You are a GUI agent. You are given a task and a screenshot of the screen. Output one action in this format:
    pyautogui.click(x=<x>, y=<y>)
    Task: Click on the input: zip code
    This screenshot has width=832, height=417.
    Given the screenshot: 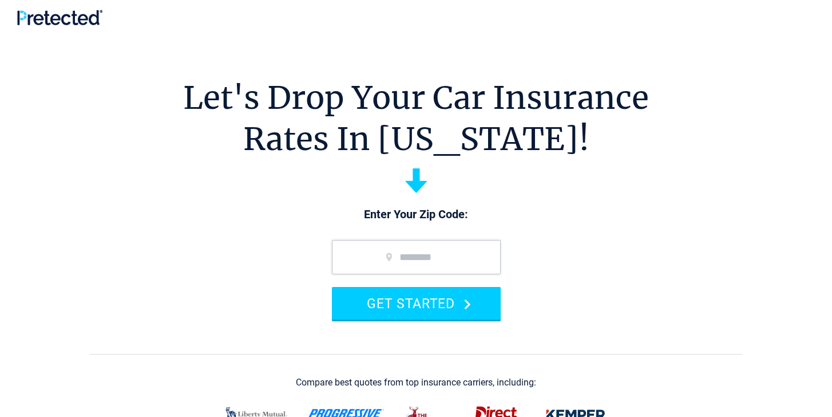 What is the action you would take?
    pyautogui.click(x=416, y=257)
    